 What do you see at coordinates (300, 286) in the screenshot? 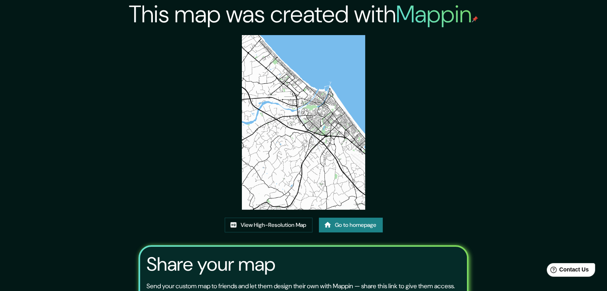
I see `p: Send your custom map to friends and let them design their own with Mappin — share this link to gi...` at bounding box center [300, 286].